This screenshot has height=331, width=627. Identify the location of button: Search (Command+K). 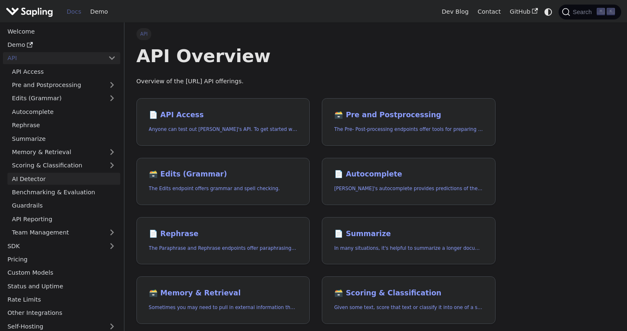
(590, 12).